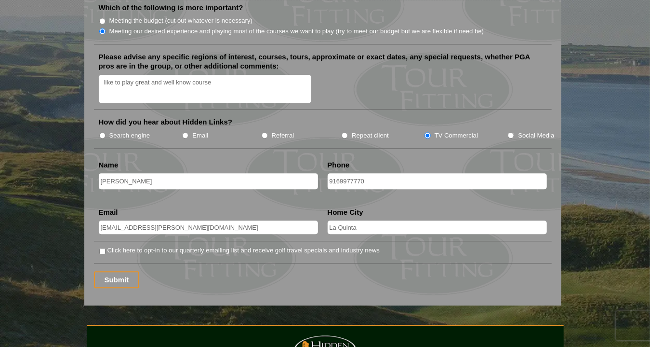 Image resolution: width=650 pixels, height=347 pixels. What do you see at coordinates (456, 135) in the screenshot?
I see `label: TV Commercial` at bounding box center [456, 135].